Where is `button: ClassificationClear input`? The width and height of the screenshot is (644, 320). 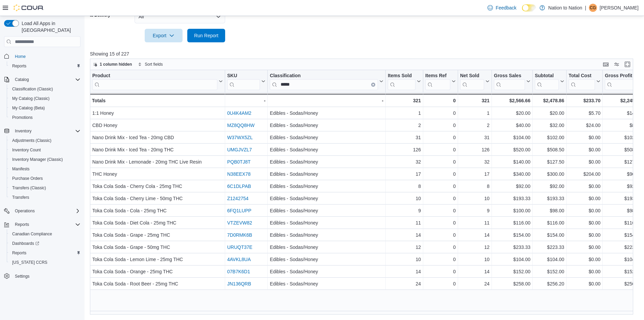 button: ClassificationClear input is located at coordinates (327, 81).